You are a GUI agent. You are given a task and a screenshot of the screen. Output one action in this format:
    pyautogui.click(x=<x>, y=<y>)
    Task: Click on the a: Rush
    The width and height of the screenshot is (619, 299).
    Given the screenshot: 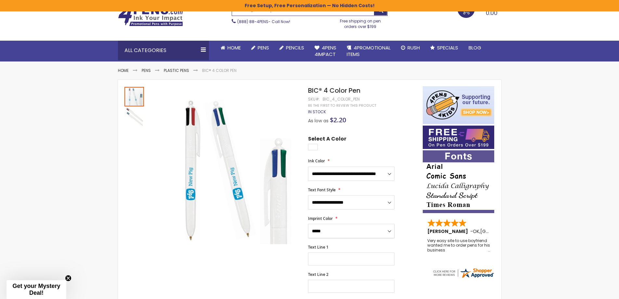 What is the action you would take?
    pyautogui.click(x=411, y=48)
    